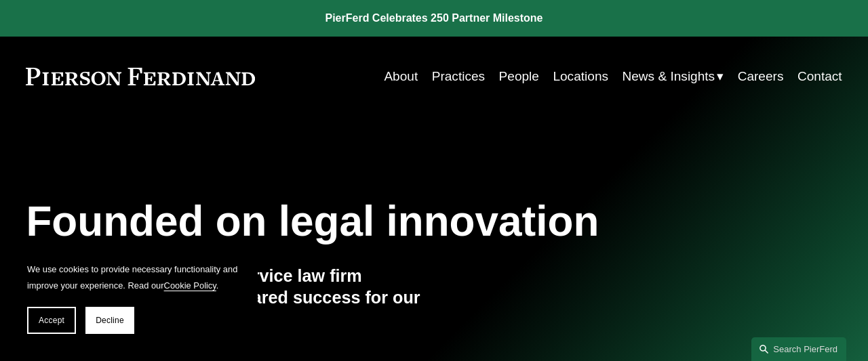  What do you see at coordinates (519, 76) in the screenshot?
I see `a: People` at bounding box center [519, 76].